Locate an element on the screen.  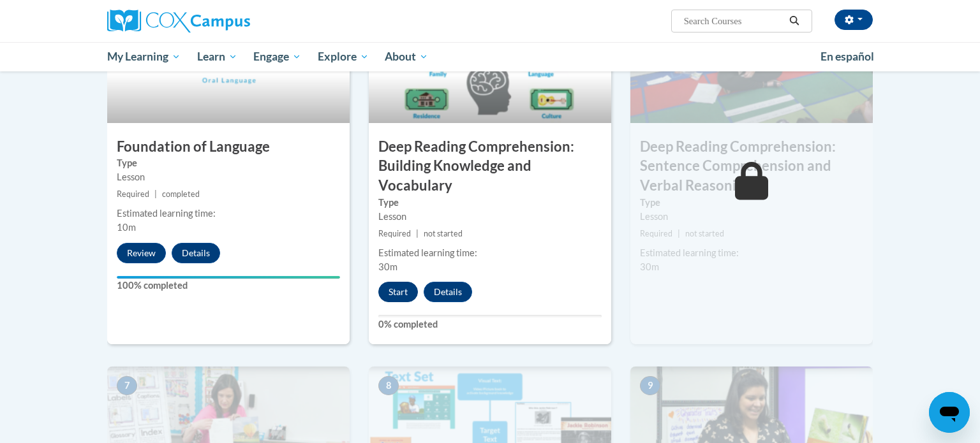
input: Search Courses is located at coordinates (734, 21).